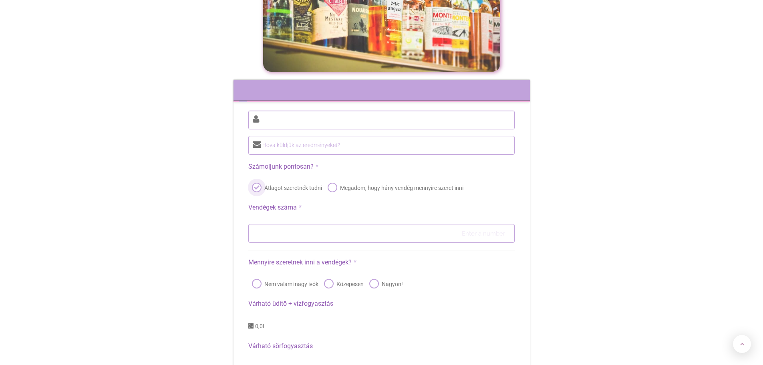 Image resolution: width=763 pixels, height=365 pixels. What do you see at coordinates (284, 284) in the screenshot?
I see `label: Nem valami nagy ivók` at bounding box center [284, 284].